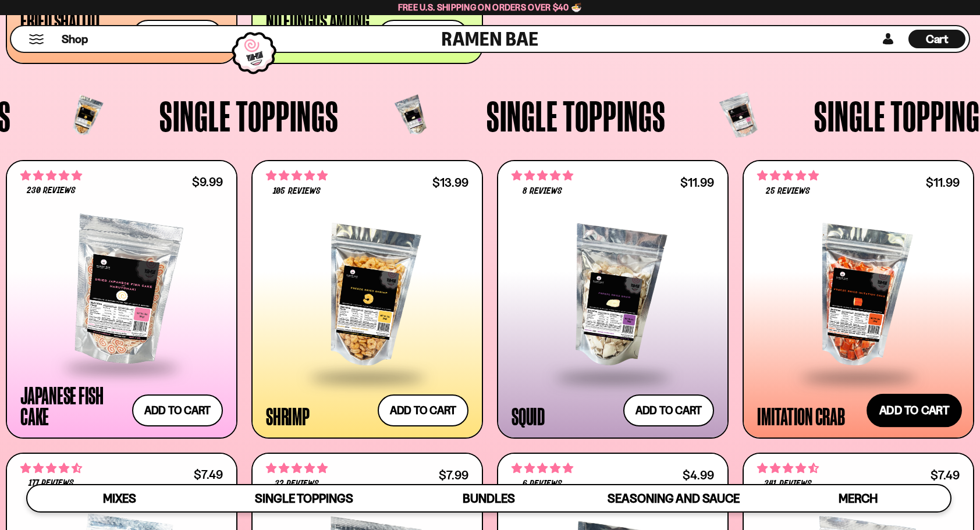  What do you see at coordinates (51, 191) in the screenshot?
I see `span: 230 reviews` at bounding box center [51, 191].